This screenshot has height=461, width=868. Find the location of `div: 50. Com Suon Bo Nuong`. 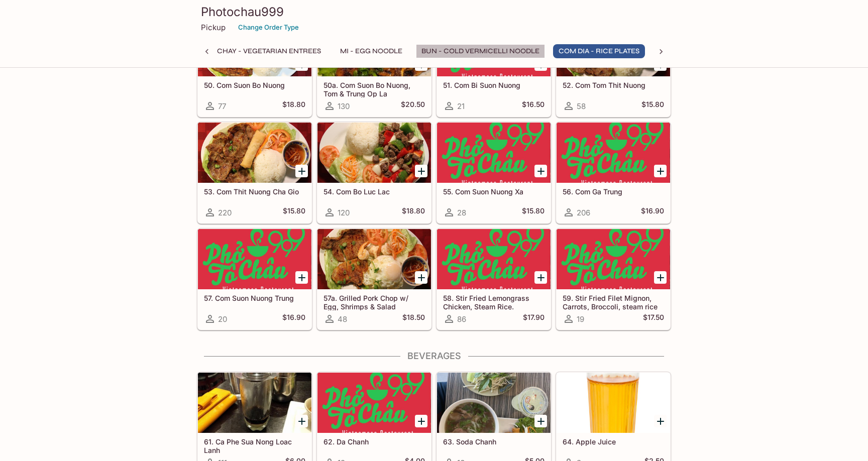

div: 50. Com Suon Bo Nuong is located at coordinates (255, 46).